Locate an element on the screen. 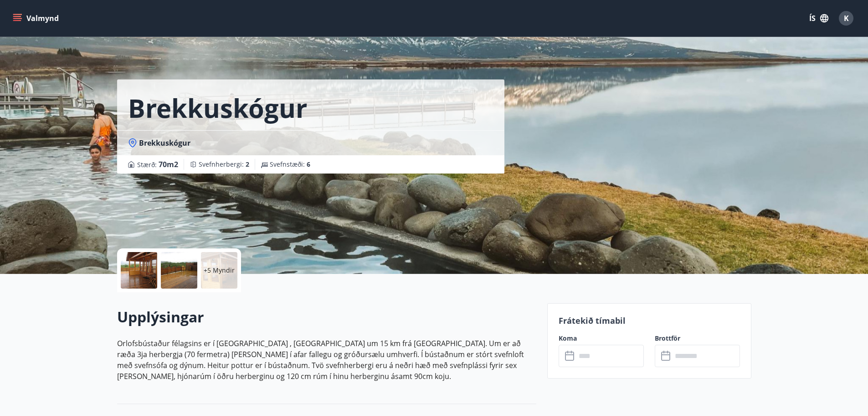 This screenshot has height=416, width=868. button: menu is located at coordinates (36, 18).